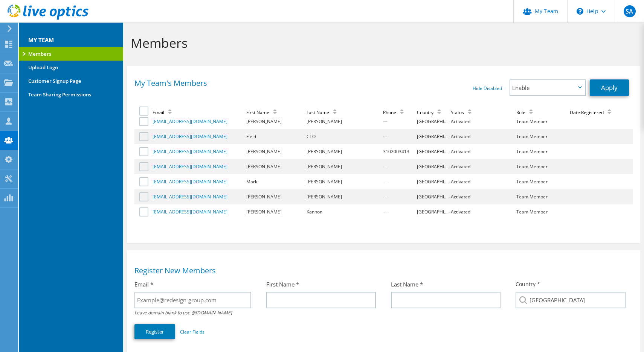 The width and height of the screenshot is (644, 352). Describe the element at coordinates (144, 285) in the screenshot. I see `label: Email *` at that location.